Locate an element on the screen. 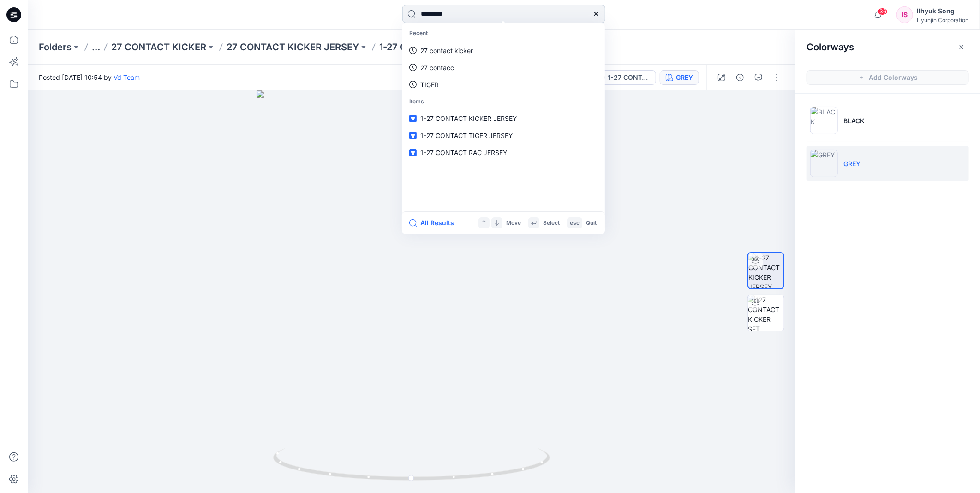 The image size is (980, 493). p: Quit is located at coordinates (591, 223).